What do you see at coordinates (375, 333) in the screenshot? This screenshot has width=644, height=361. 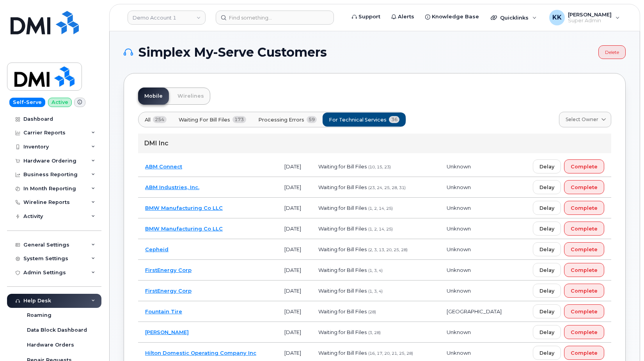 I see `span: (2, 15)` at bounding box center [375, 333].